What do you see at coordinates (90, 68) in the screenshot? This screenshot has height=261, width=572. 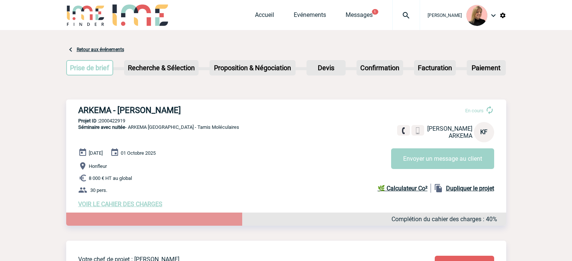 I see `p: Prise de brief` at bounding box center [90, 68].